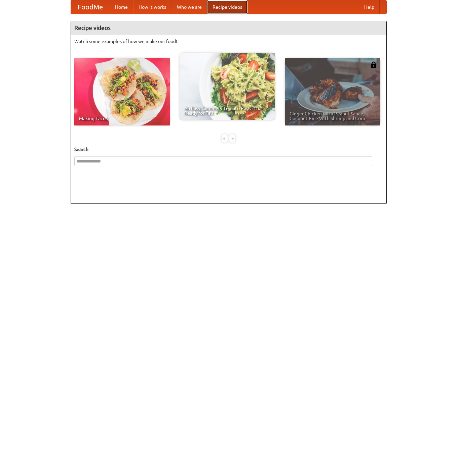 The width and height of the screenshot is (457, 476). I want to click on span: An Easy, Summery Tomato Pasta That's Ready for Fall, so click(227, 111).